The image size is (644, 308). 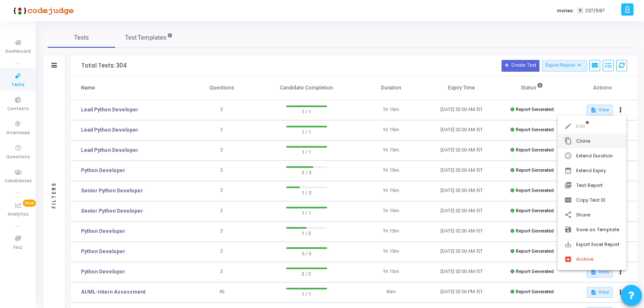 What do you see at coordinates (568, 186) in the screenshot?
I see `mat-icon: picture_as_pdf` at bounding box center [568, 186].